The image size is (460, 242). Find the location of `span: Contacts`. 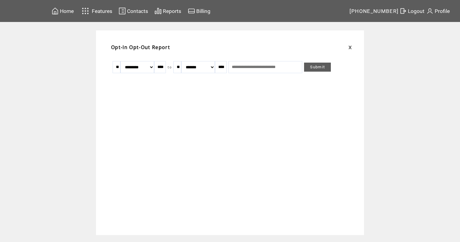

span: Contacts is located at coordinates (137, 11).